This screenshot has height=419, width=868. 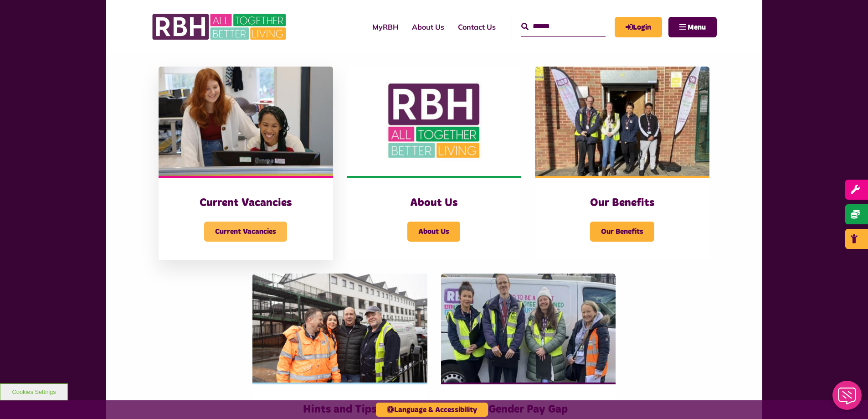 What do you see at coordinates (246, 203) in the screenshot?
I see `h3: Current Vacancies` at bounding box center [246, 203].